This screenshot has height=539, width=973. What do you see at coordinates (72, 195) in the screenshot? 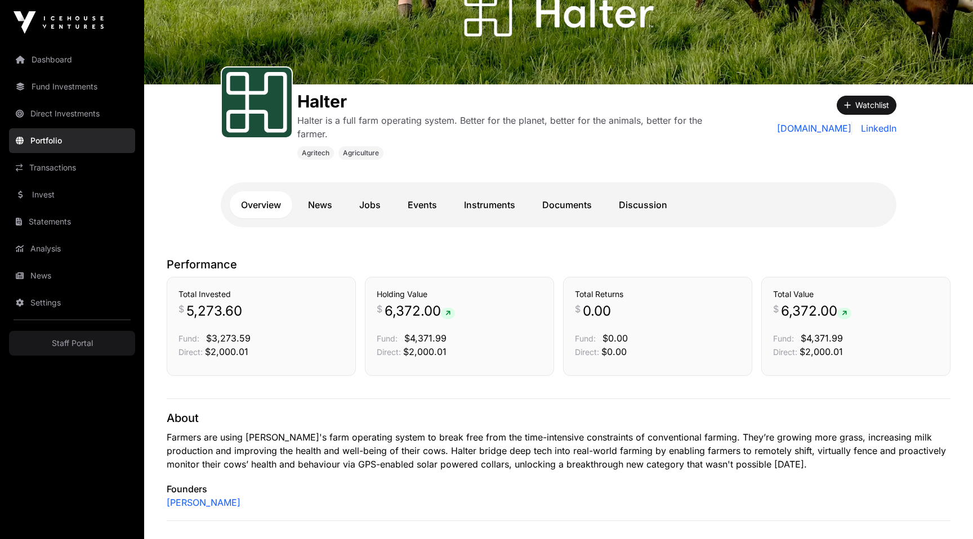
I see `a: Invest` at bounding box center [72, 195].